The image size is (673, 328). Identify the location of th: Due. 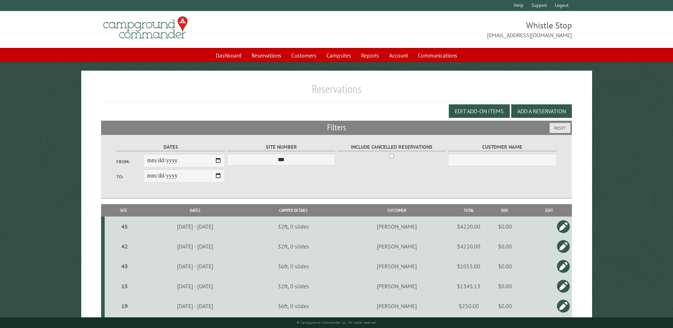
(505, 210).